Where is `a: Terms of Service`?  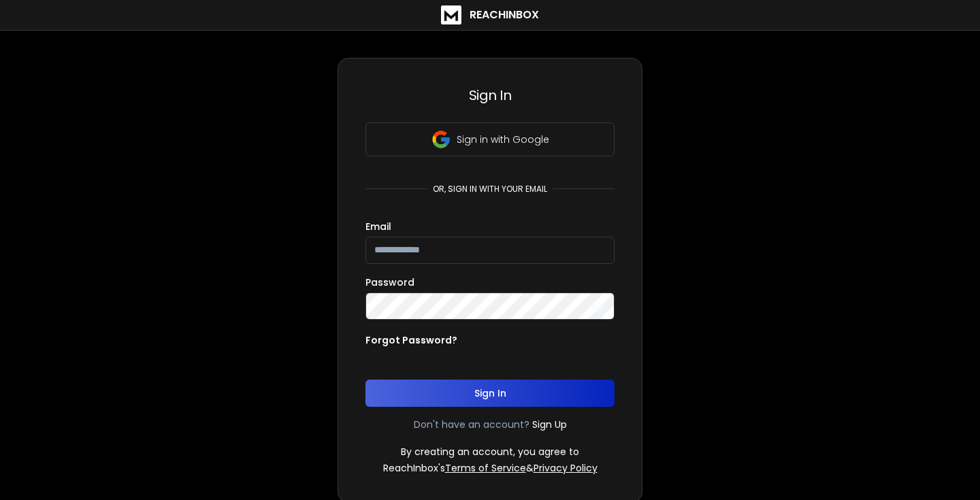
a: Terms of Service is located at coordinates (485, 468).